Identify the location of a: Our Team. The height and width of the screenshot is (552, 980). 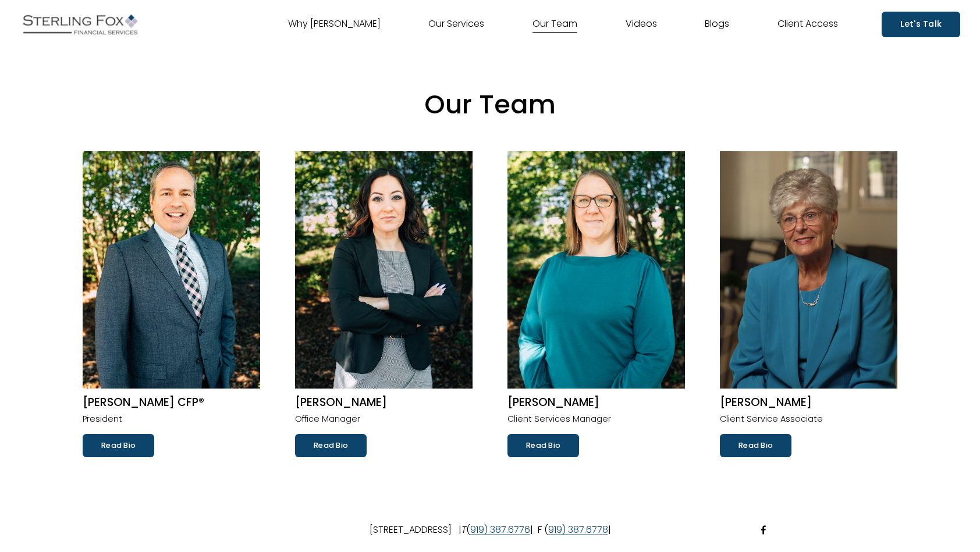
(555, 25).